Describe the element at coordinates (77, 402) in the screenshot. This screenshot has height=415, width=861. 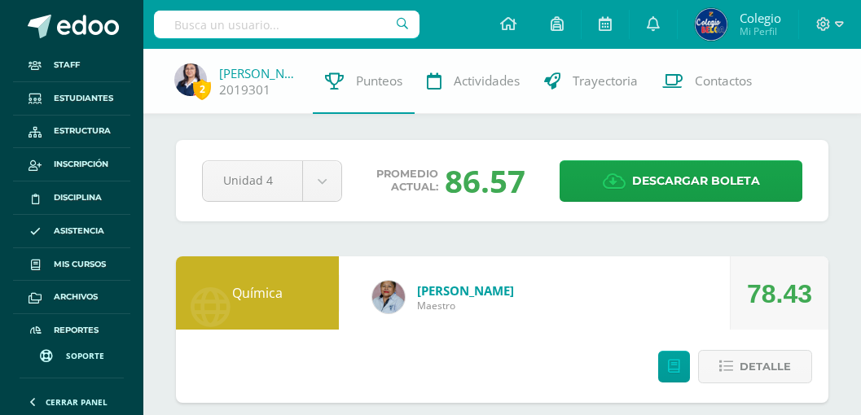
I see `span: Cerrar panel` at that location.